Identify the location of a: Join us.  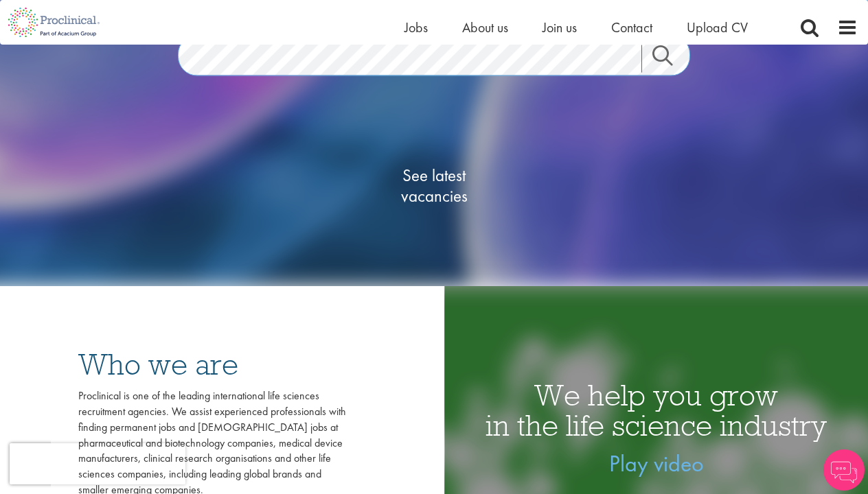
(559, 27).